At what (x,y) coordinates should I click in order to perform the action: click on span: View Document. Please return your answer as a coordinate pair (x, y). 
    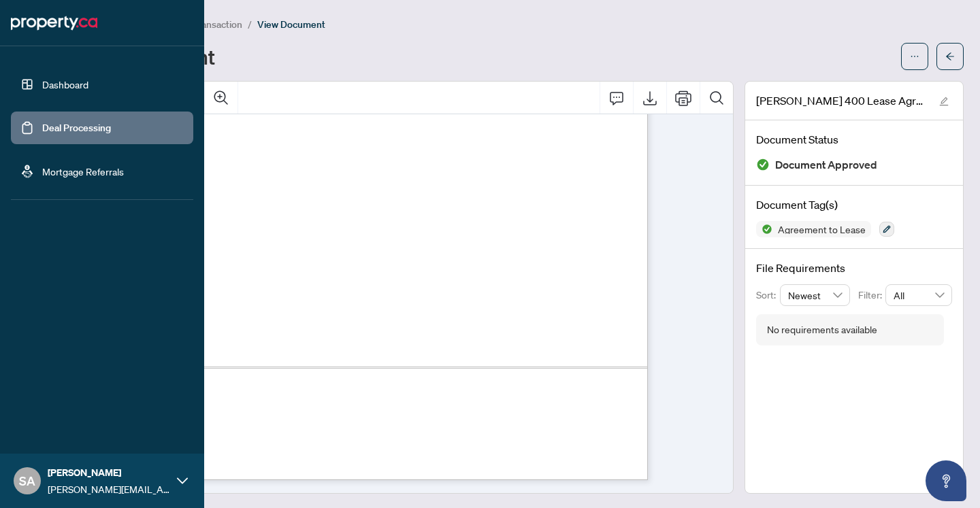
    Looking at the image, I should click on (291, 25).